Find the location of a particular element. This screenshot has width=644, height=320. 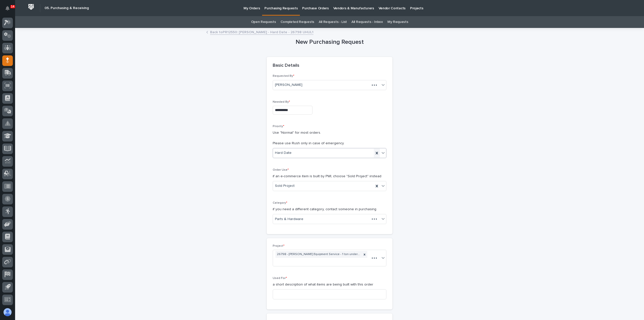

a: All Requests - List is located at coordinates (333, 22).